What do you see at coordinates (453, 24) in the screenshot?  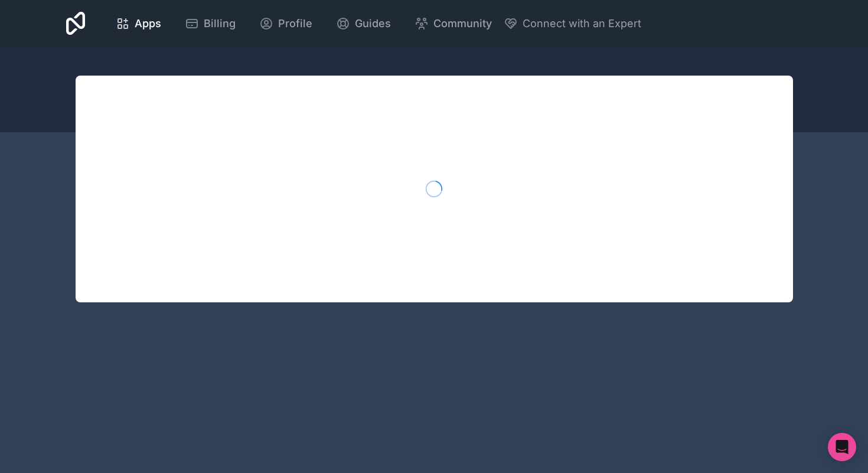 I see `a: Community` at bounding box center [453, 24].